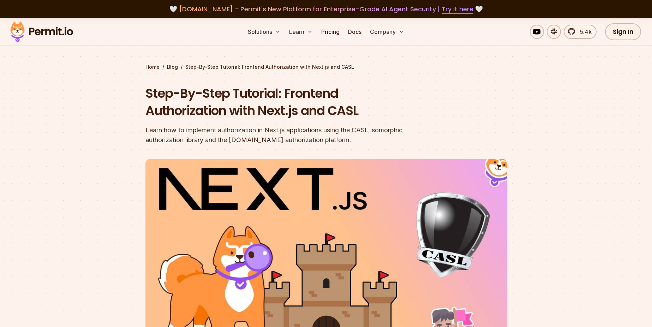 The width and height of the screenshot is (652, 327). Describe the element at coordinates (584, 32) in the screenshot. I see `span: 5.4k` at that location.